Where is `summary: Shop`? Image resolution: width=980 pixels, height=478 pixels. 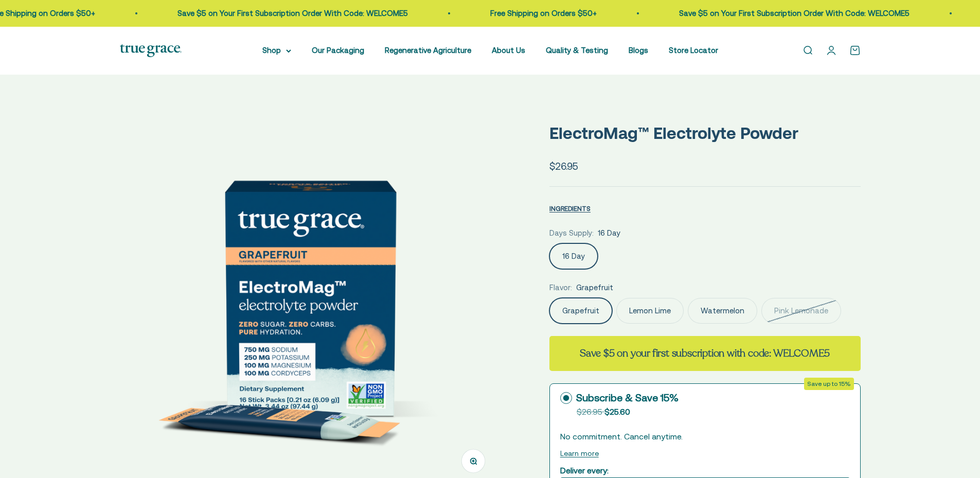
summary: Shop is located at coordinates (277, 51).